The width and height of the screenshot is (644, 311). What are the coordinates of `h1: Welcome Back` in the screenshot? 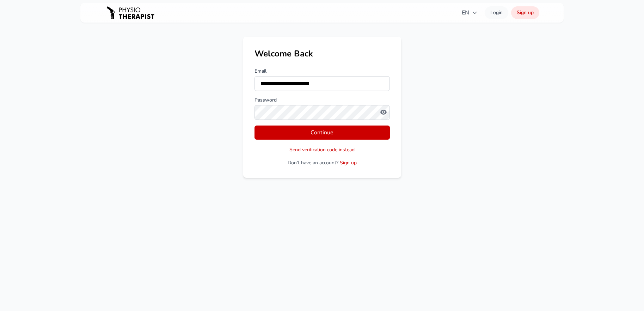 It's located at (322, 53).